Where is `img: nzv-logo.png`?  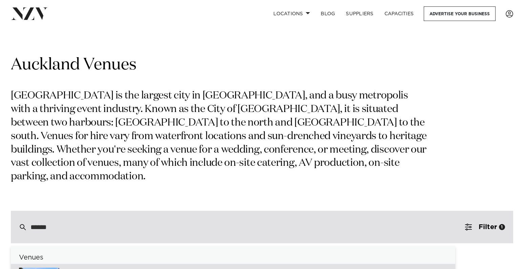
img: nzv-logo.png is located at coordinates (29, 14).